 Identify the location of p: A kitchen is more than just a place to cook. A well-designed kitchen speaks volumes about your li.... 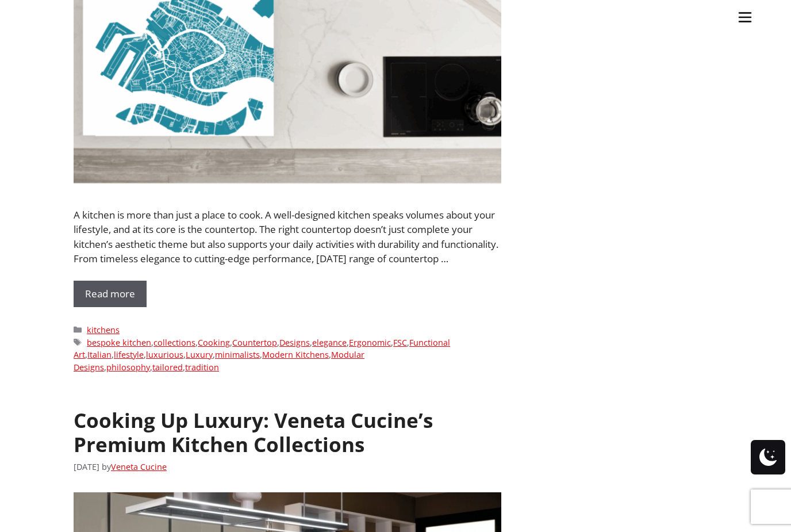
(288, 237).